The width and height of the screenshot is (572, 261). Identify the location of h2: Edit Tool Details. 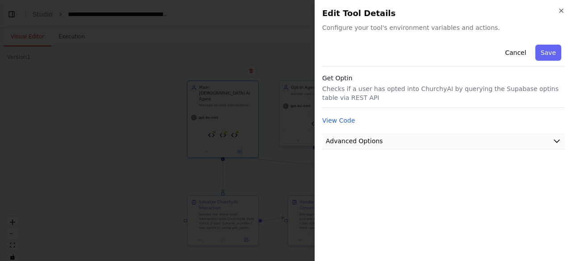
(443, 13).